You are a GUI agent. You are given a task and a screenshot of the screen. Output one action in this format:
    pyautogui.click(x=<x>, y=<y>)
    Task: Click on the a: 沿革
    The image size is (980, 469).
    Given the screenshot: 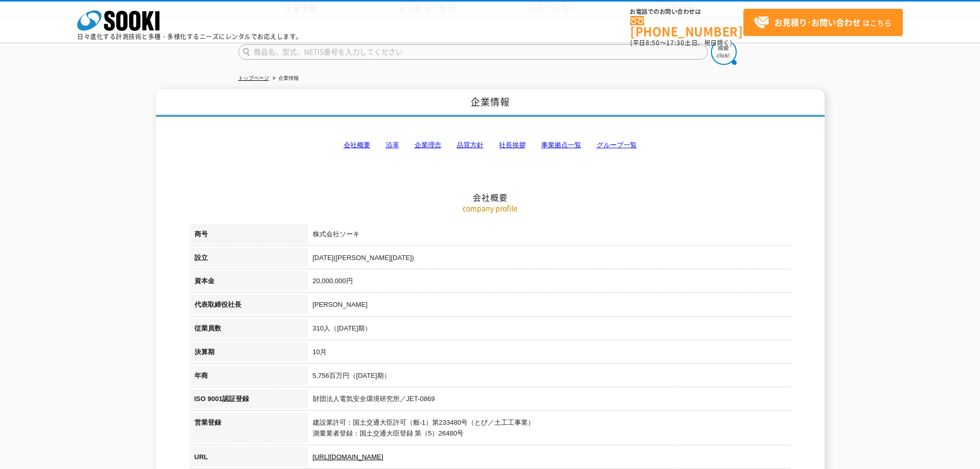 What is the action you would take?
    pyautogui.click(x=392, y=144)
    